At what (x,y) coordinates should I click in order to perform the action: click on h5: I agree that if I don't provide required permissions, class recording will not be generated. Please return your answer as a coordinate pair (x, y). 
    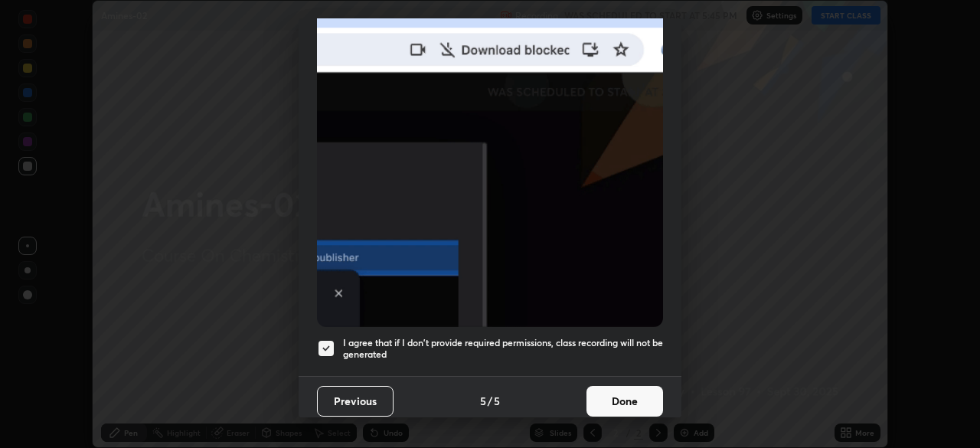
    Looking at the image, I should click on (503, 348).